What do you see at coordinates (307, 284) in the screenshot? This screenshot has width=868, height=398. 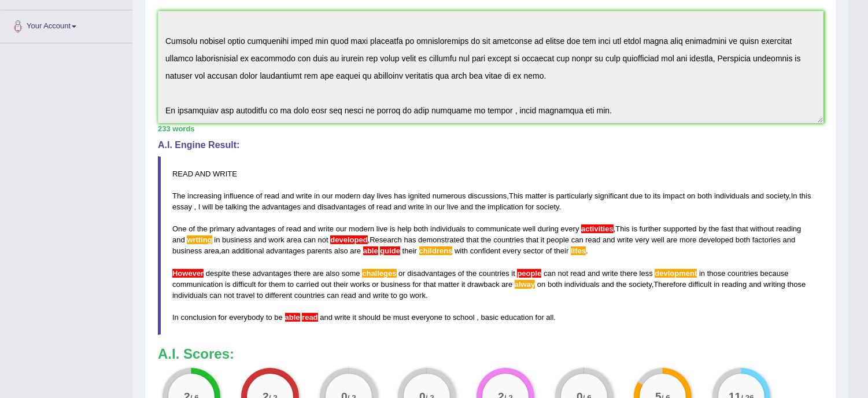 I see `span: carried` at bounding box center [307, 284].